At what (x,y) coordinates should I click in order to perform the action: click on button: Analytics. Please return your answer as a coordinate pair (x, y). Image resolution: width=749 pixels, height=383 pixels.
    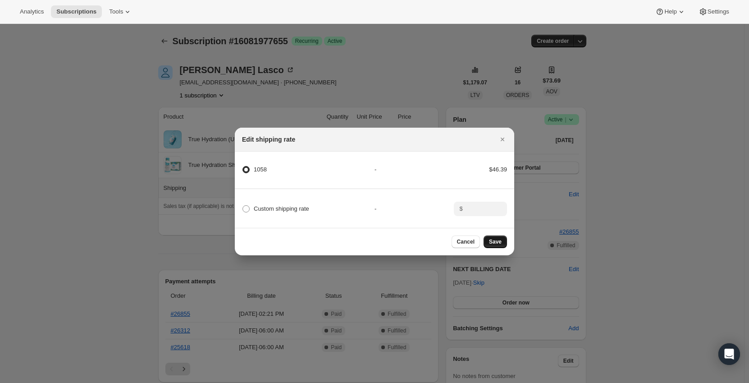
    Looking at the image, I should click on (32, 12).